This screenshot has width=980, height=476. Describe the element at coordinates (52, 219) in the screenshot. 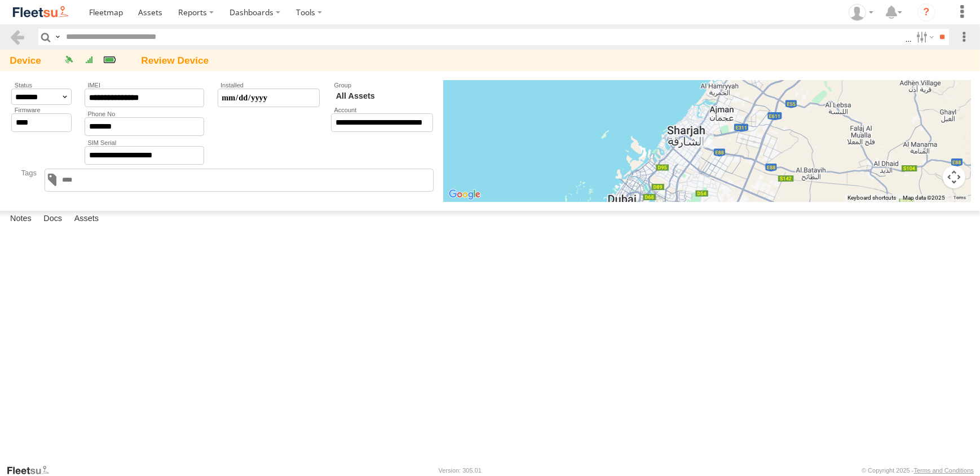

I see `label: Docs` at that location.